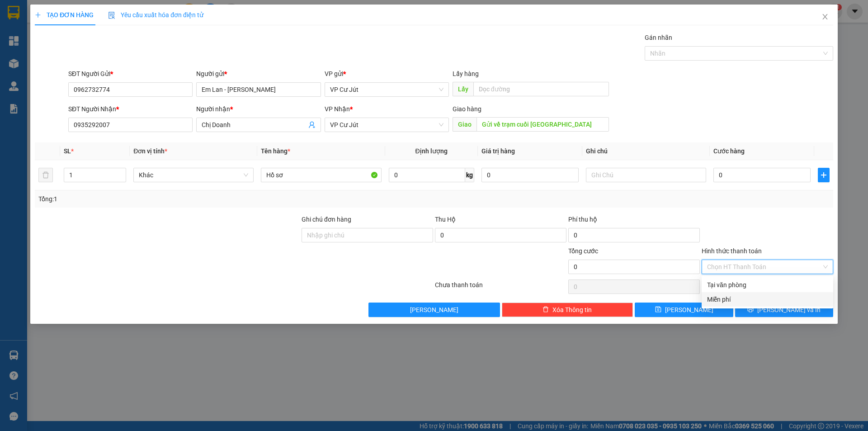 The image size is (868, 431). I want to click on input: VD: Bàn, Ghế, so click(321, 175).